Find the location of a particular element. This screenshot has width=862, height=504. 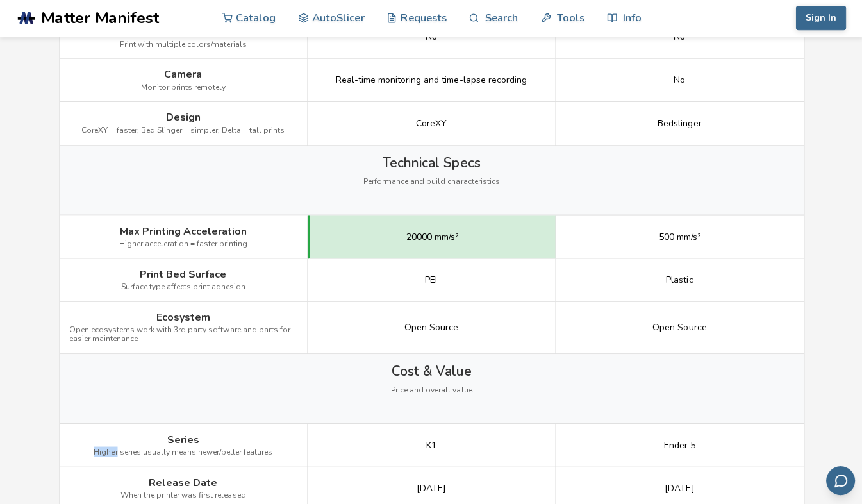

span: Higher acceleration = faster printing is located at coordinates (183, 245).